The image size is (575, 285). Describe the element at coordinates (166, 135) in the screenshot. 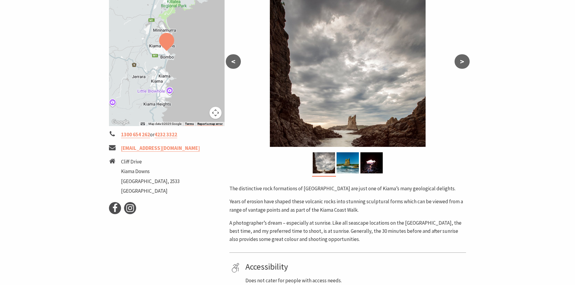

I see `a: 4232 3322` at that location.